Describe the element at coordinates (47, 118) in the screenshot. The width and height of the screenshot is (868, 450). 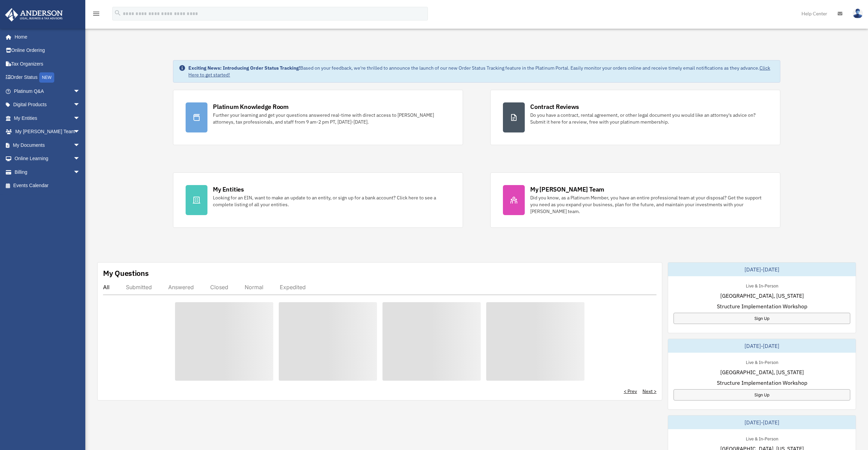
I see `a: My Entitiesarrow_drop_down` at that location.